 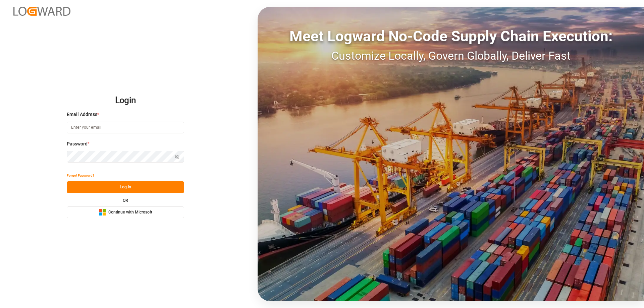 What do you see at coordinates (126, 101) in the screenshot?
I see `h2: Login` at bounding box center [126, 101].